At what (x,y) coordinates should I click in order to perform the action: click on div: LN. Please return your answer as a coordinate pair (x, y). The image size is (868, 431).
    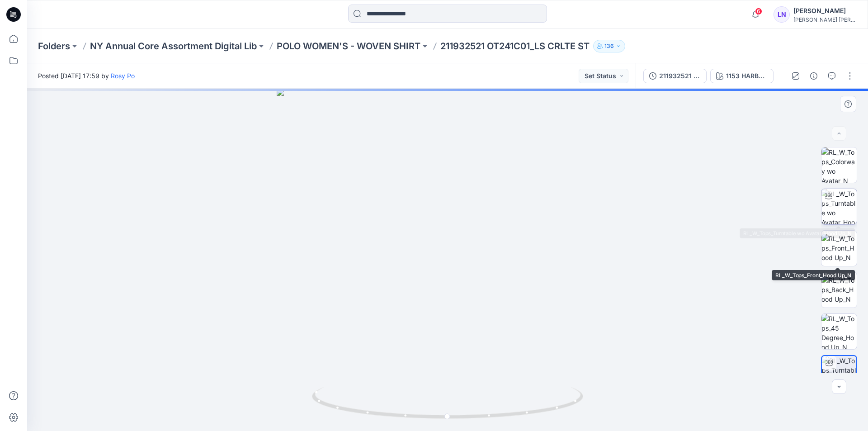
    Looking at the image, I should click on (782, 15).